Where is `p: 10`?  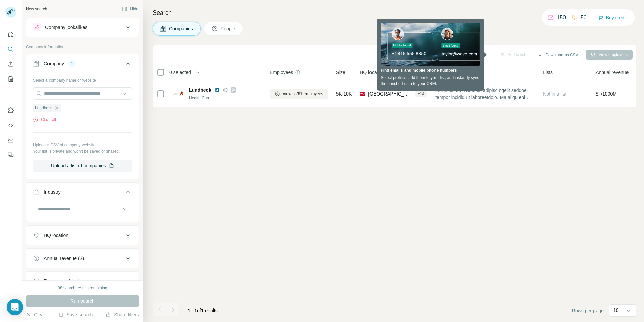
p: 10 is located at coordinates (616, 310).